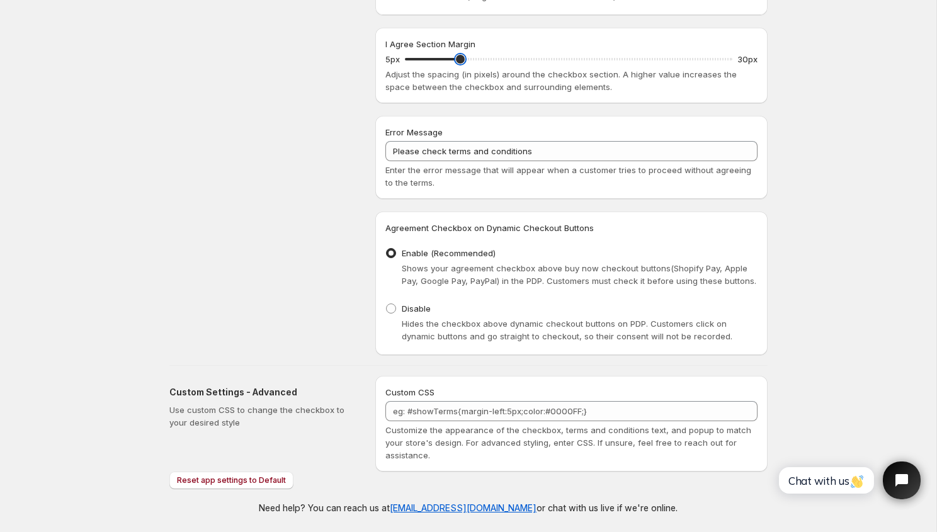 Image resolution: width=937 pixels, height=532 pixels. I want to click on span: Reset app settings to Default, so click(231, 481).